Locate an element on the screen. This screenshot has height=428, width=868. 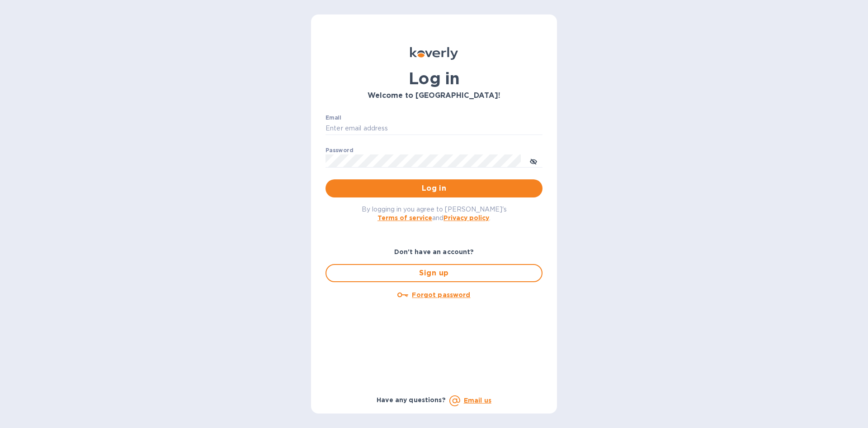
label: Password is located at coordinates (339, 150).